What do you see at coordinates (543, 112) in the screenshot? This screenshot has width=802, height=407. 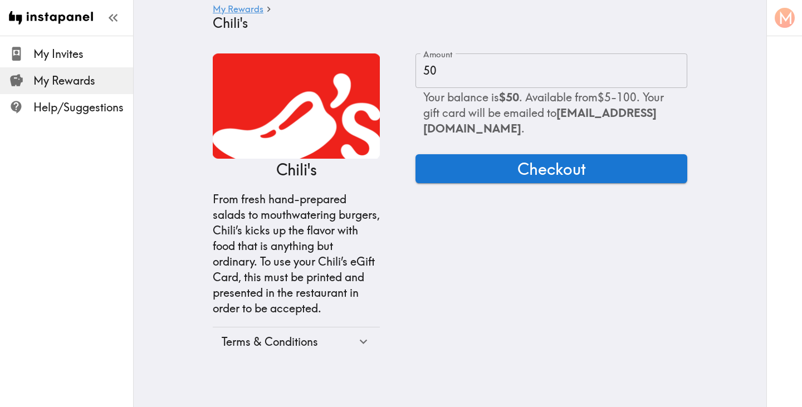 I see `span: Your balance is . Available from $5 - 100 . Your gift card will be emailed to .` at bounding box center [543, 112].